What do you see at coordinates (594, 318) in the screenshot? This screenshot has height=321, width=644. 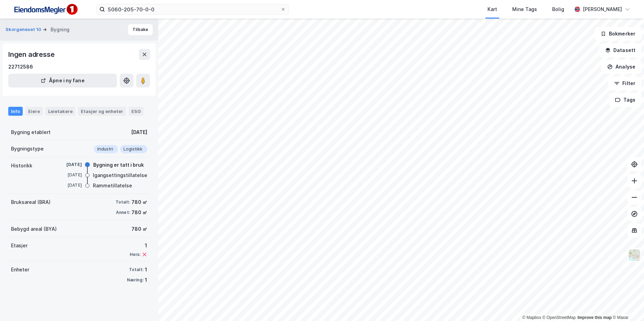 I see `a: Improve this map` at bounding box center [594, 318].